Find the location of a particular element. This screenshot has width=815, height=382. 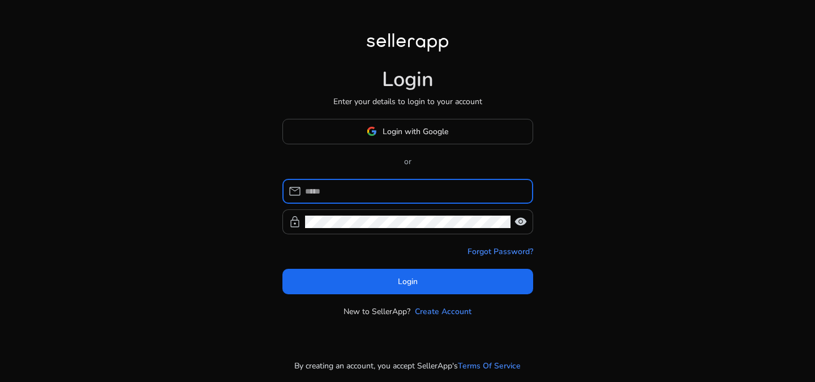

button: Login is located at coordinates (407, 281).